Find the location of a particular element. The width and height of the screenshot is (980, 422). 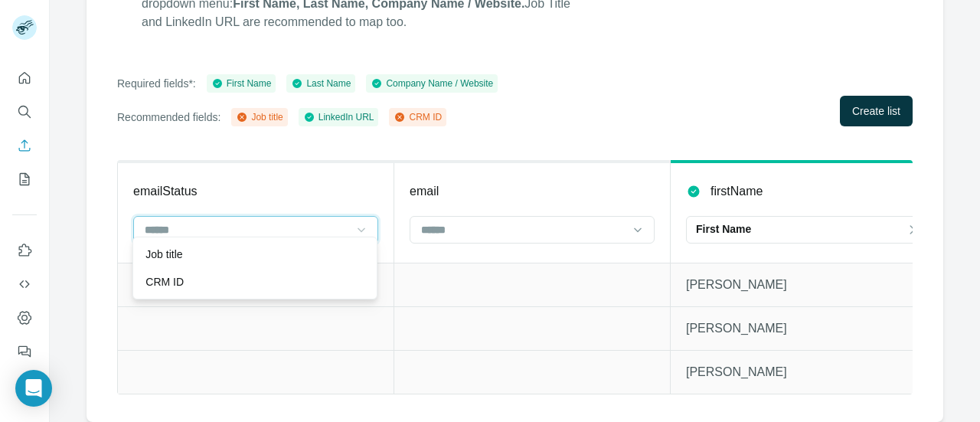

div: LinkedIn URL is located at coordinates (339, 117).